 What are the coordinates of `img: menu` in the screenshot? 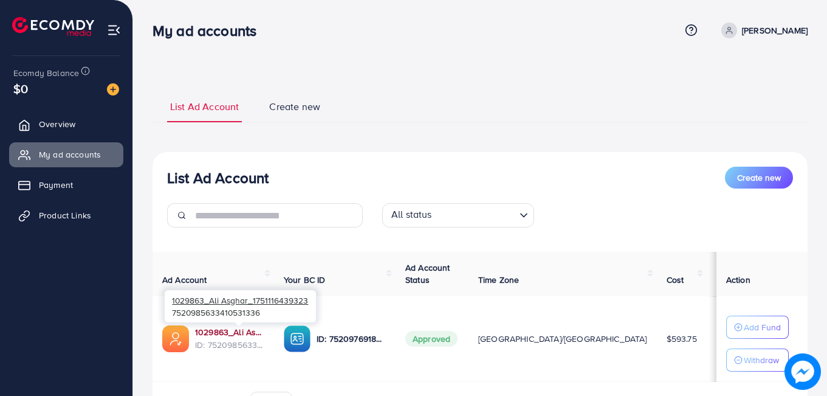 It's located at (114, 30).